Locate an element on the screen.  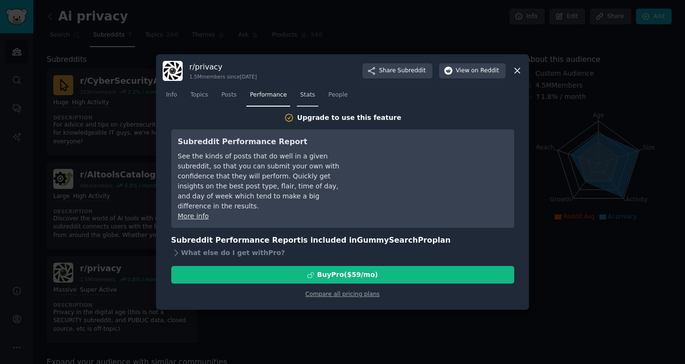
h3: r/ privacy is located at coordinates (223, 67).